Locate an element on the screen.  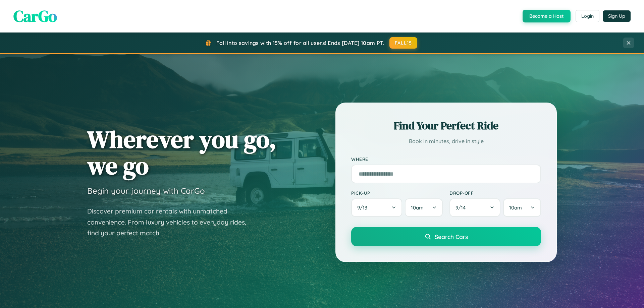
button: Login is located at coordinates (588, 16).